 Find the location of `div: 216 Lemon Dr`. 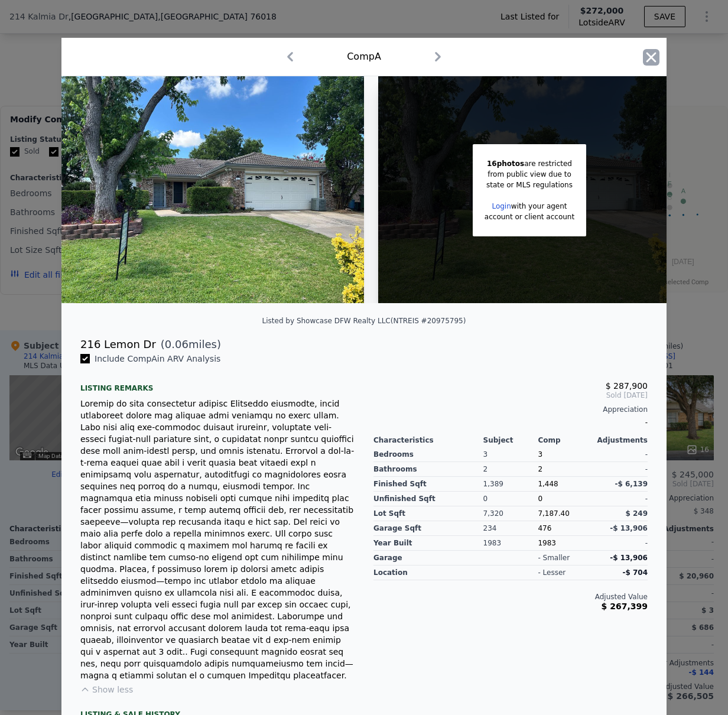

div: 216 Lemon Dr is located at coordinates (118, 345).